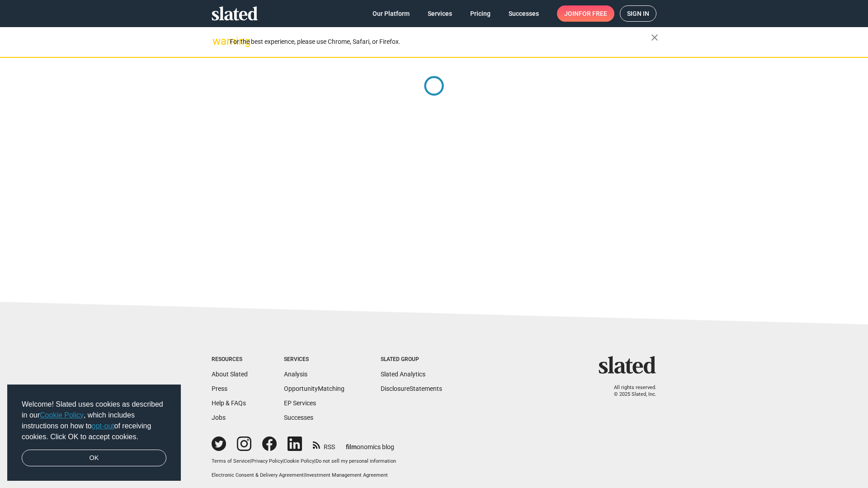 This screenshot has height=488, width=868. What do you see at coordinates (391, 13) in the screenshot?
I see `span: Our Platform` at bounding box center [391, 13].